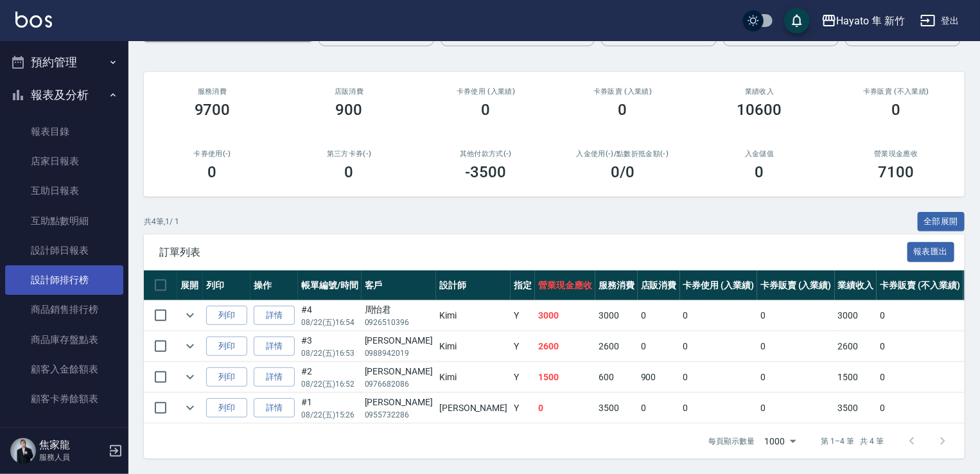  I want to click on h3: 900, so click(350, 110).